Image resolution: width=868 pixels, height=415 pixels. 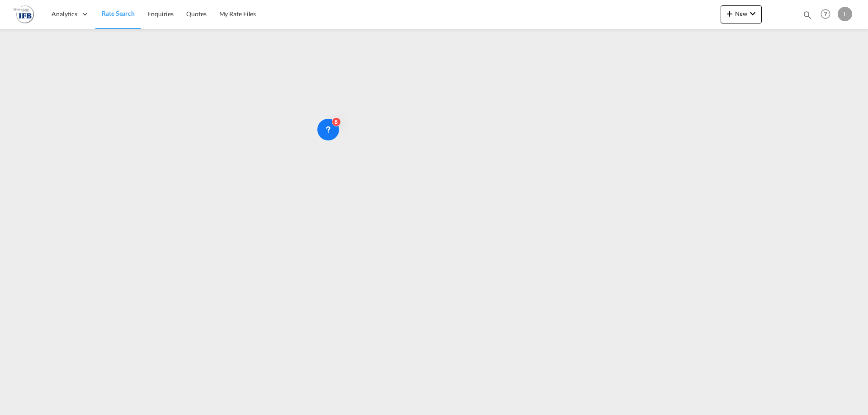 I want to click on md-icon: icon-plus 400-fg, so click(x=730, y=13).